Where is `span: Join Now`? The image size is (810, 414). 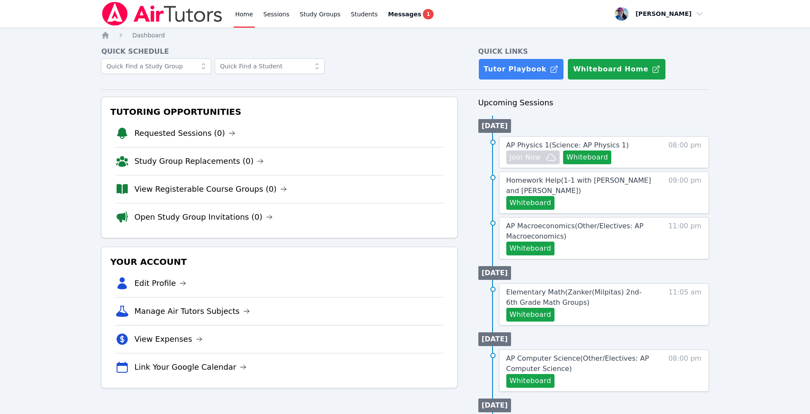 span: Join Now is located at coordinates (525, 158).